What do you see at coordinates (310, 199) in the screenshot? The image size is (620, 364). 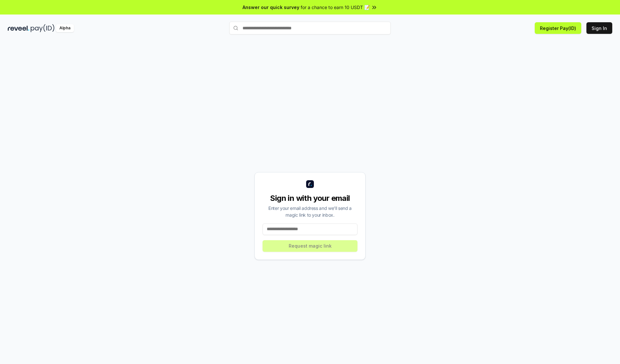 I see `div: Sign in with your email` at bounding box center [310, 199].